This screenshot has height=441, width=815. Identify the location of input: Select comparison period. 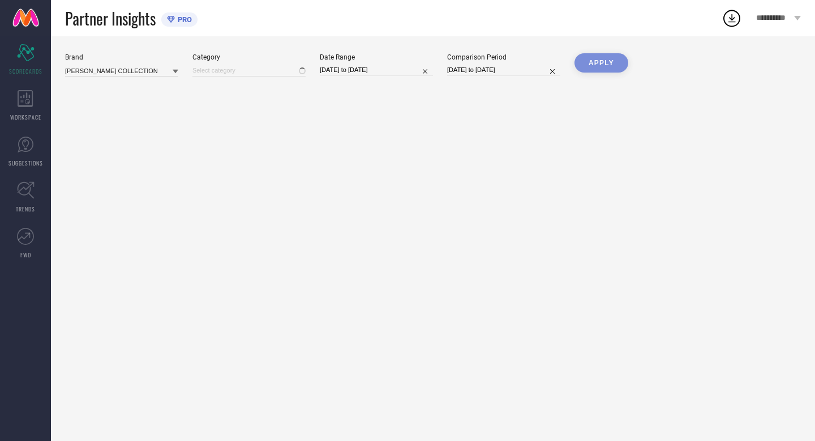
(504, 70).